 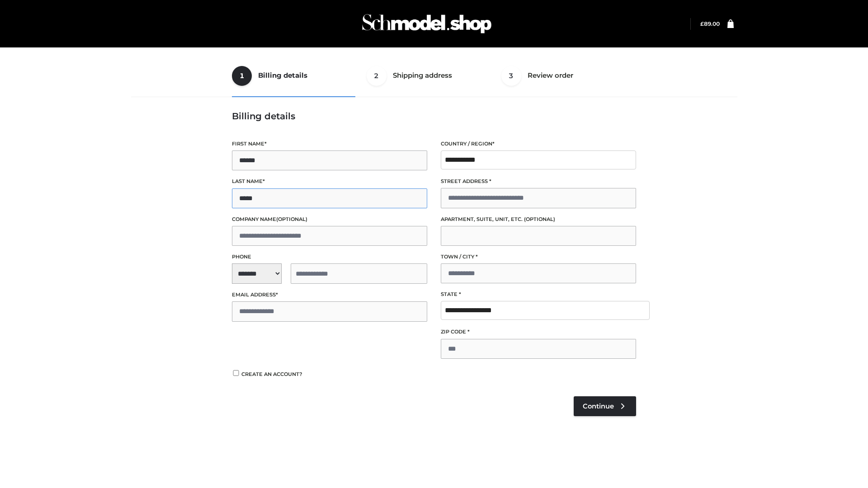 I want to click on label: Last name, so click(x=329, y=181).